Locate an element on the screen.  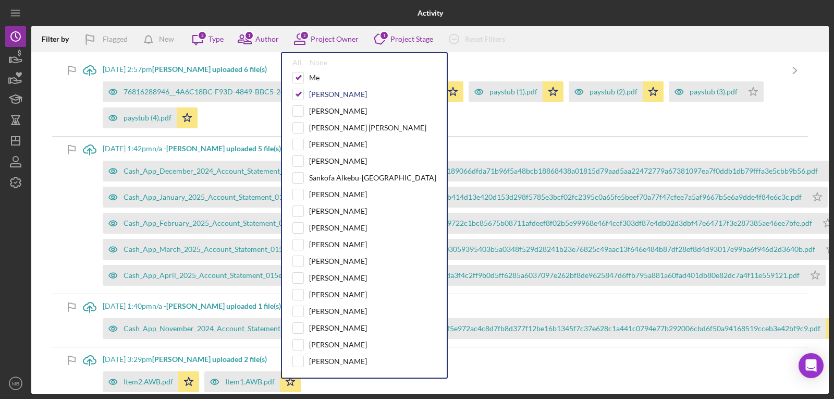
div: Open Intercom Messenger is located at coordinates (811, 365).